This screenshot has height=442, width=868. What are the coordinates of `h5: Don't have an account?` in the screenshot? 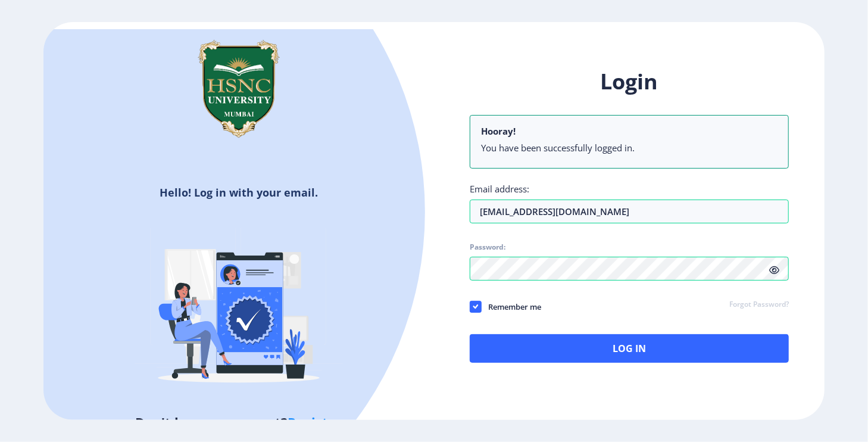 It's located at (238, 423).